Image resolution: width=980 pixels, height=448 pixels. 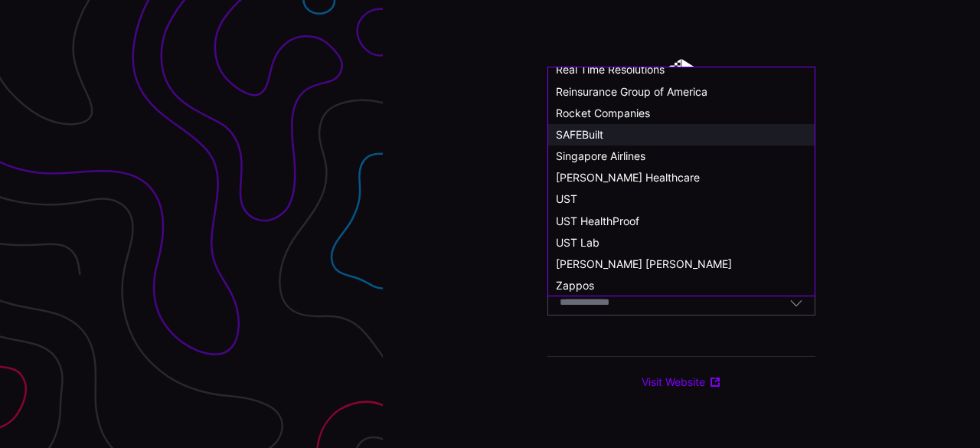 I want to click on a: Visit Website, so click(x=681, y=382).